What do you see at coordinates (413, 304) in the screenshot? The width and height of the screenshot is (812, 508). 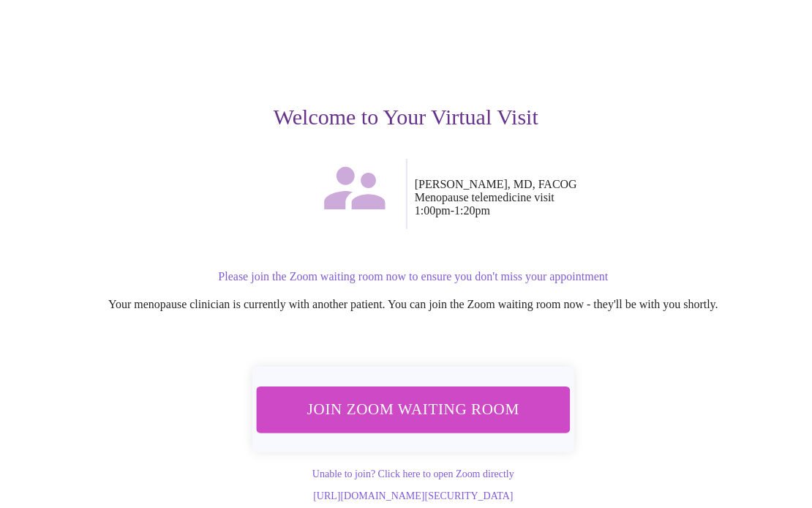 I see `p: Your menopause clinician is currently with another patient. You can join the Zoom waiting room no...` at bounding box center [413, 304].